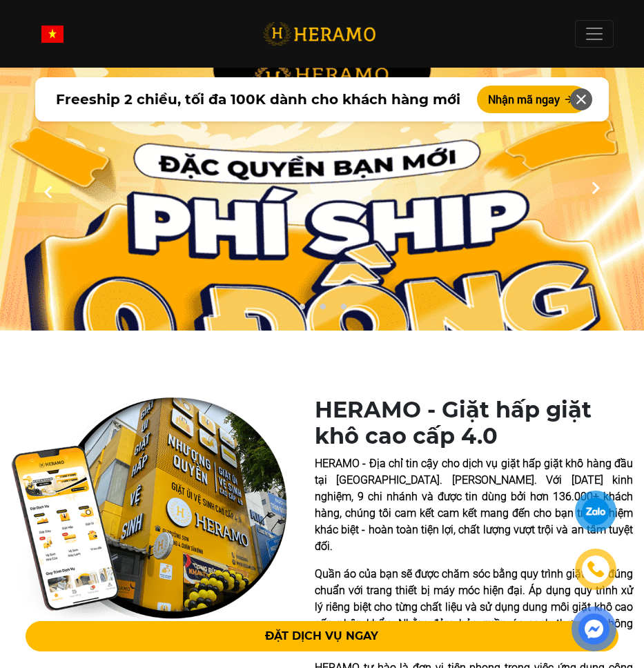  Describe the element at coordinates (595, 569) in the screenshot. I see `a: phone-icon` at that location.